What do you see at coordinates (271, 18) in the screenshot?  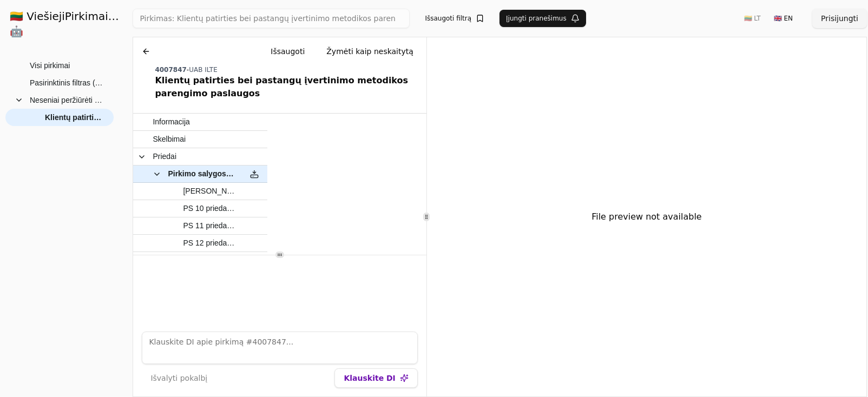 I see `input: Greita paieška...` at bounding box center [271, 18].